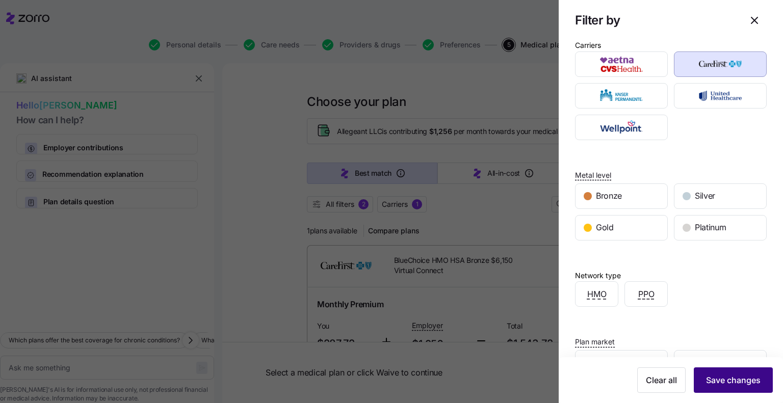 This screenshot has width=783, height=403. Describe the element at coordinates (705, 196) in the screenshot. I see `span: Silver` at that location.